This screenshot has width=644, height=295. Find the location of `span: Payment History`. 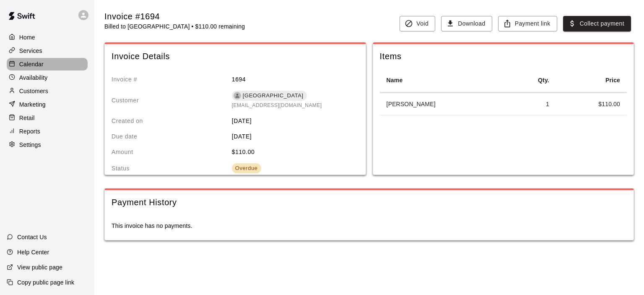

span: Payment History is located at coordinates (369, 202).